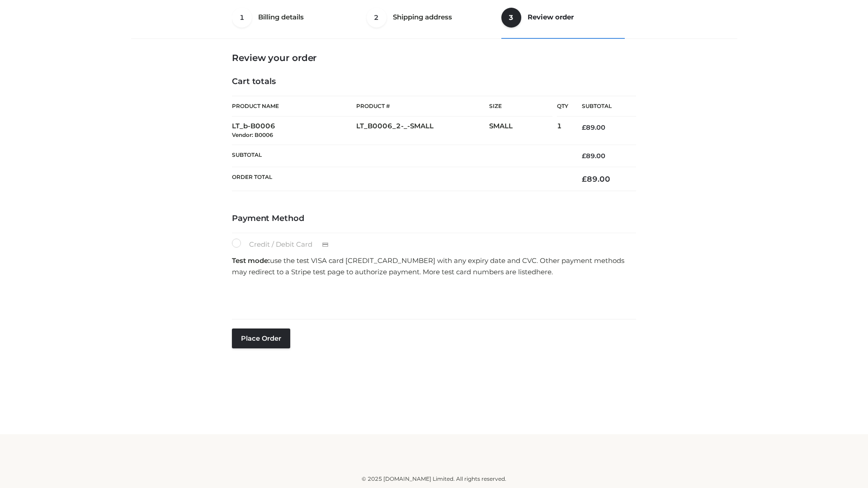 The image size is (868, 488). What do you see at coordinates (400, 179) in the screenshot?
I see `th: Order Total` at bounding box center [400, 179].